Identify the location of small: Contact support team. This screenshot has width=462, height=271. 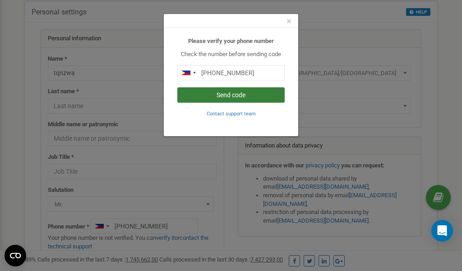
(231, 113).